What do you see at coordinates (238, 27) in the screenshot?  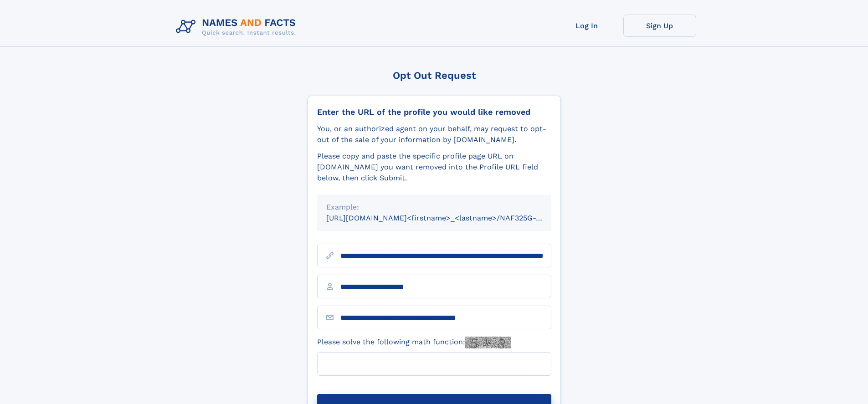 I see `img: Logo Names and Facts` at bounding box center [238, 27].